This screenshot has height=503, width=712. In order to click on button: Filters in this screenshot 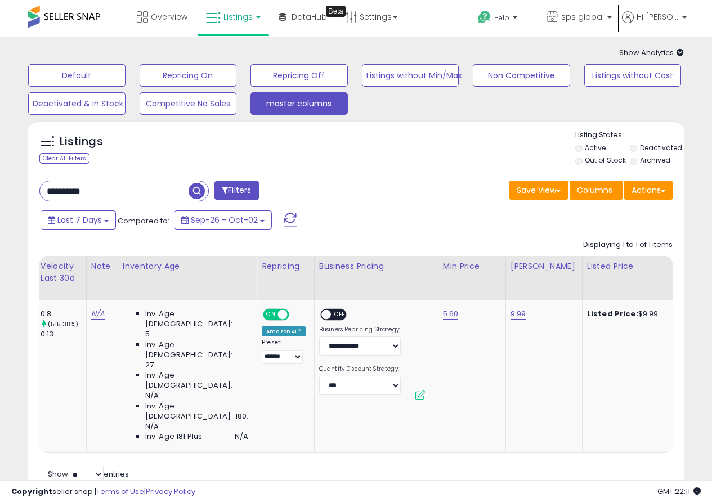, I will do `click(236, 190)`.